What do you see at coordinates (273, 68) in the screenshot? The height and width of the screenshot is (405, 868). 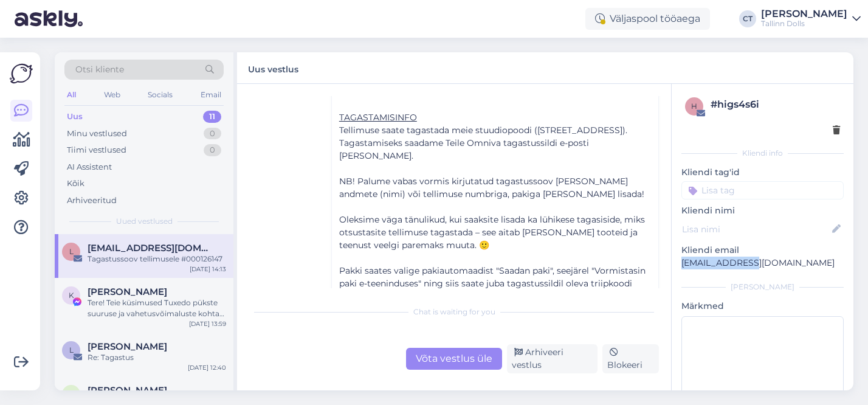 I see `label: Uus vestlus` at bounding box center [273, 68].